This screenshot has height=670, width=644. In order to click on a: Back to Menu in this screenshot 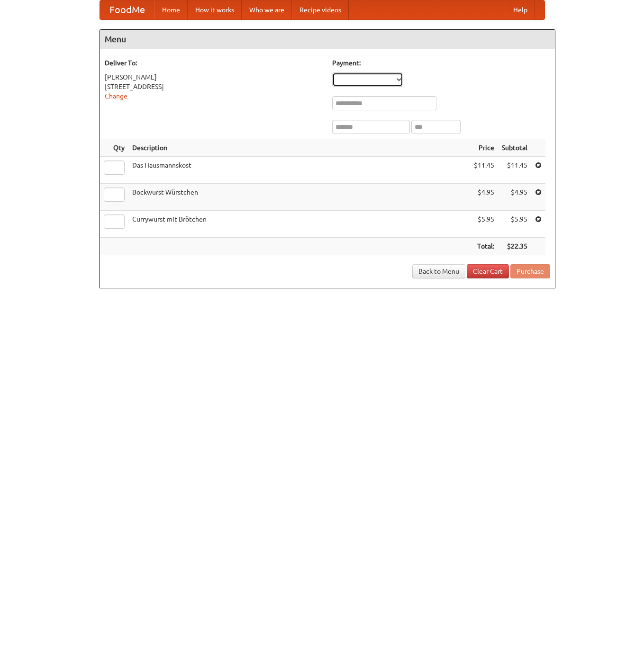, I will do `click(439, 272)`.